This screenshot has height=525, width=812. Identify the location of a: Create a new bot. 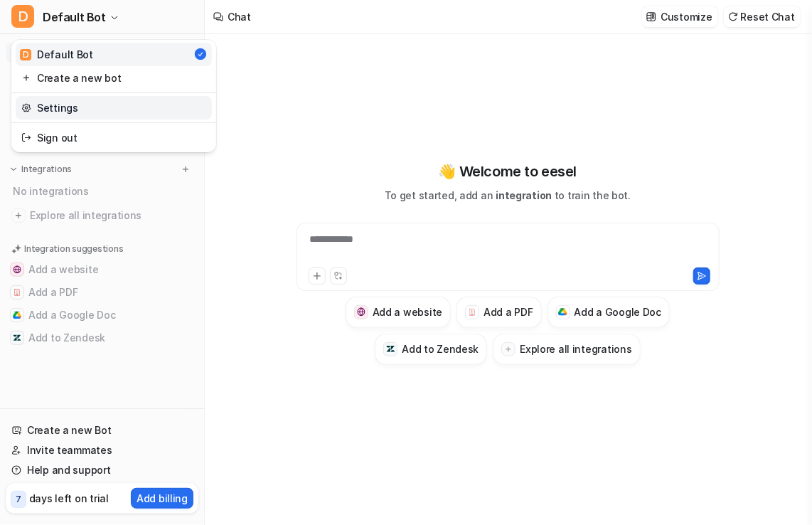
(114, 78).